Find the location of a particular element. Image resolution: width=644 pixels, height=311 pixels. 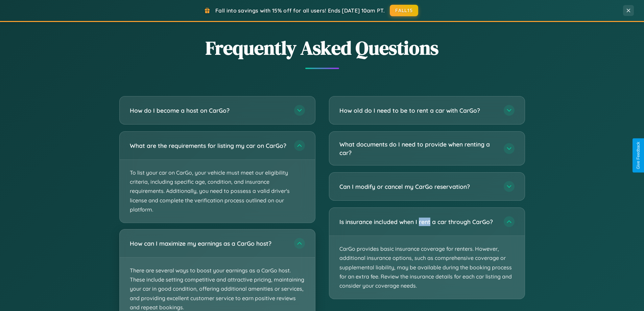

h2: Frequently Asked Questions is located at coordinates (322, 48).